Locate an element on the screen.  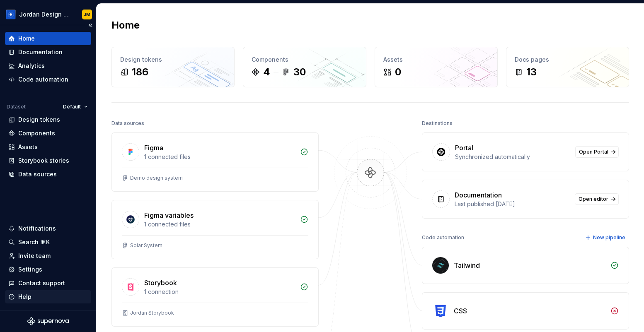
div: Solar System is located at coordinates (146, 246).